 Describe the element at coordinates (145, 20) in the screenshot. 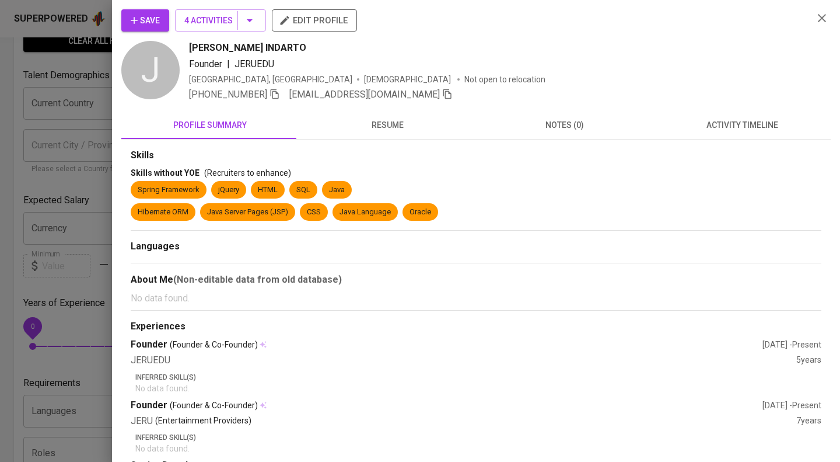

I see `button: Save` at that location.